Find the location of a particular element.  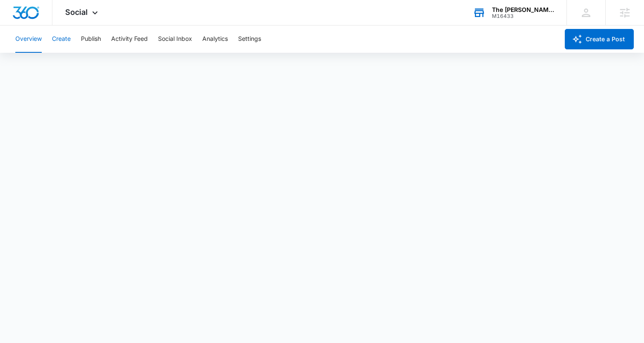

button: Publish is located at coordinates (91, 39).